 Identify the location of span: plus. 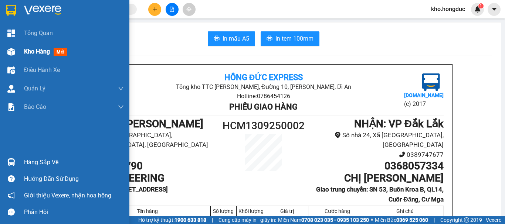
(155, 9).